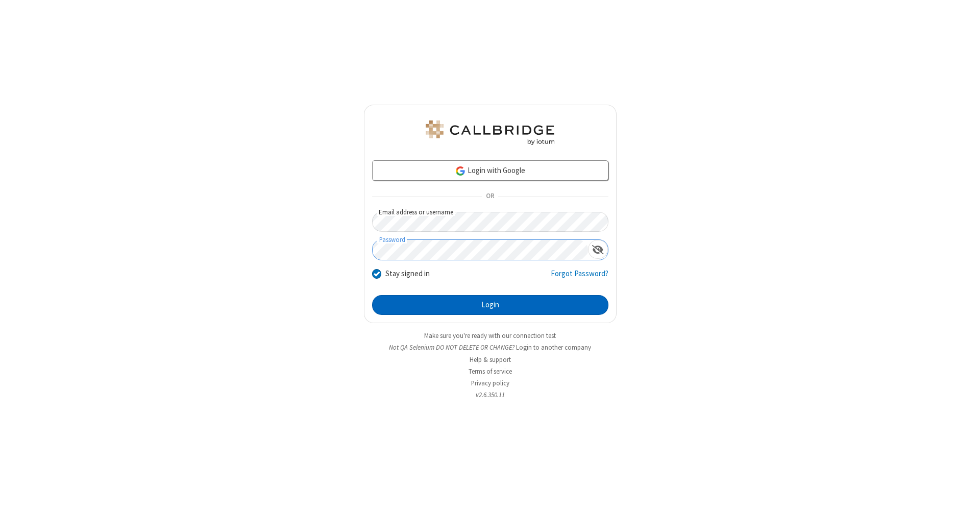 The width and height of the screenshot is (980, 512). I want to click on label: Stay signed in, so click(407, 273).